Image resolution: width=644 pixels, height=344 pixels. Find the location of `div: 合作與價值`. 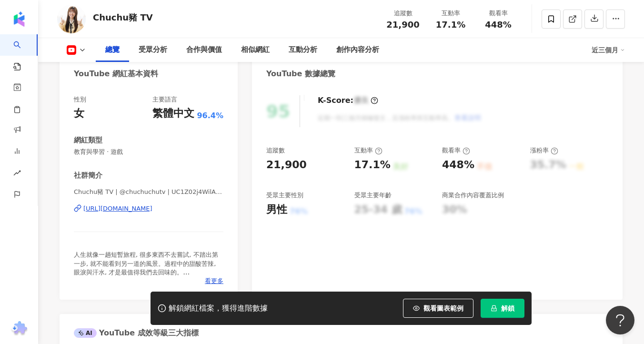

div: 合作與價值 is located at coordinates (204, 50).